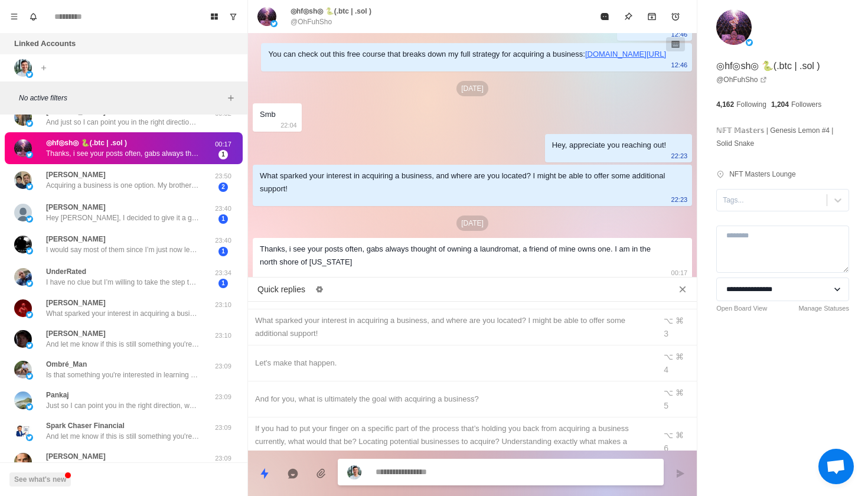 This screenshot has height=496, width=868. What do you see at coordinates (14, 17) in the screenshot?
I see `button: Menu` at bounding box center [14, 17].